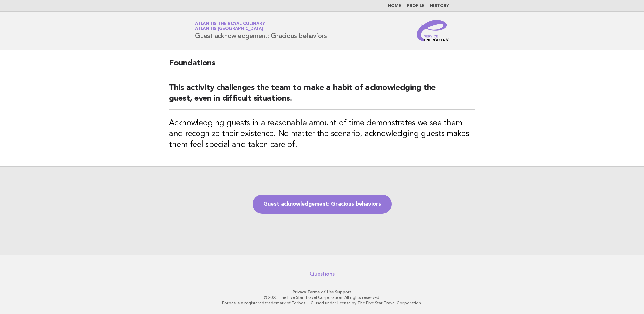  What do you see at coordinates (320, 292) in the screenshot?
I see `a: Terms of Use` at bounding box center [320, 292].